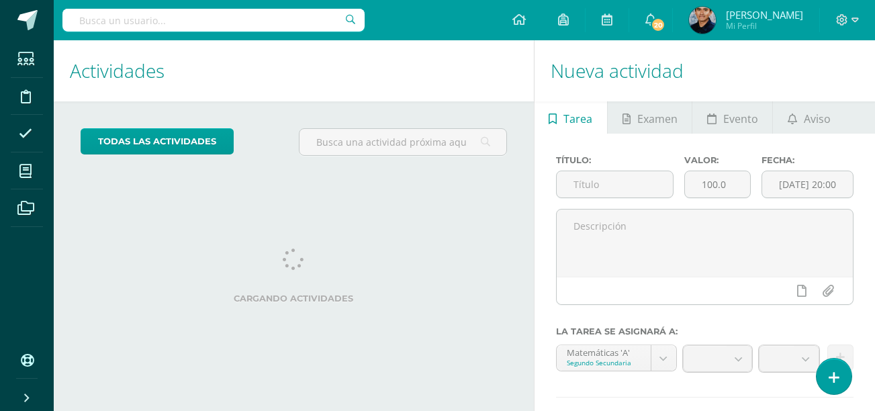 The height and width of the screenshot is (411, 875). Describe the element at coordinates (657, 119) in the screenshot. I see `span: Examen` at that location.